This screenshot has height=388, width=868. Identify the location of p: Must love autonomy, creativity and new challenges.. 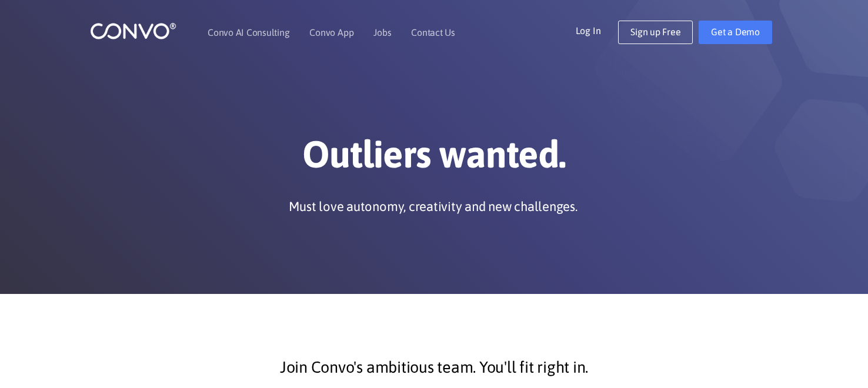
(432, 207).